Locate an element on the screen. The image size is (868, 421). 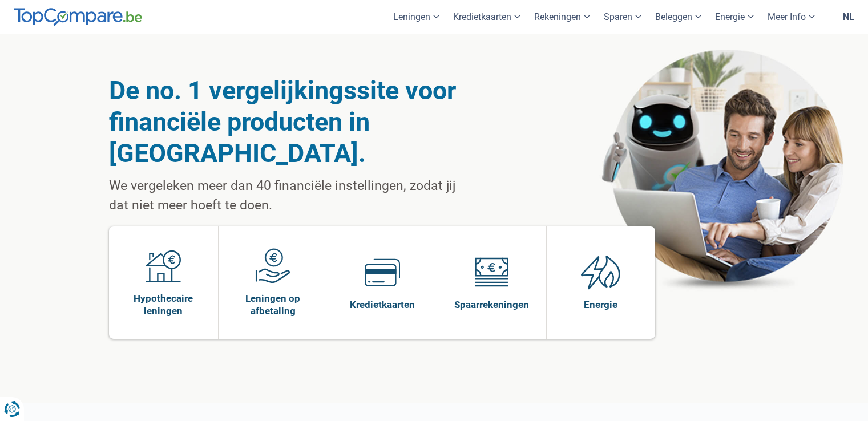
img: Spaarrekeningen is located at coordinates (491, 272).